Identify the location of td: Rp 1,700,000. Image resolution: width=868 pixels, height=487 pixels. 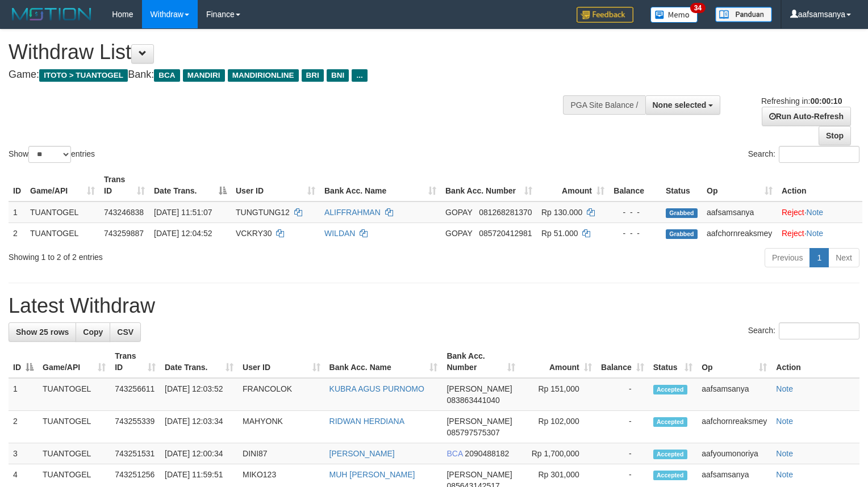
(558, 454).